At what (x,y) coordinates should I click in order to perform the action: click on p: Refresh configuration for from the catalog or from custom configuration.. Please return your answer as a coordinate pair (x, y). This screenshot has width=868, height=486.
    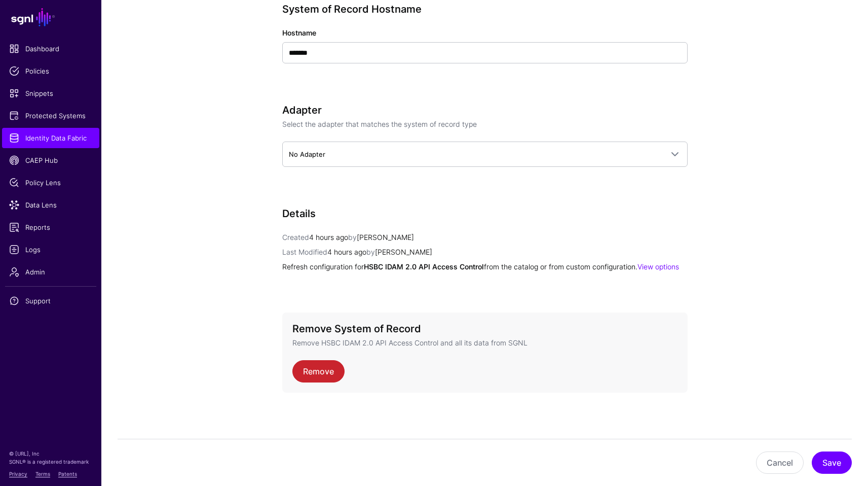
    Looking at the image, I should click on (485, 266).